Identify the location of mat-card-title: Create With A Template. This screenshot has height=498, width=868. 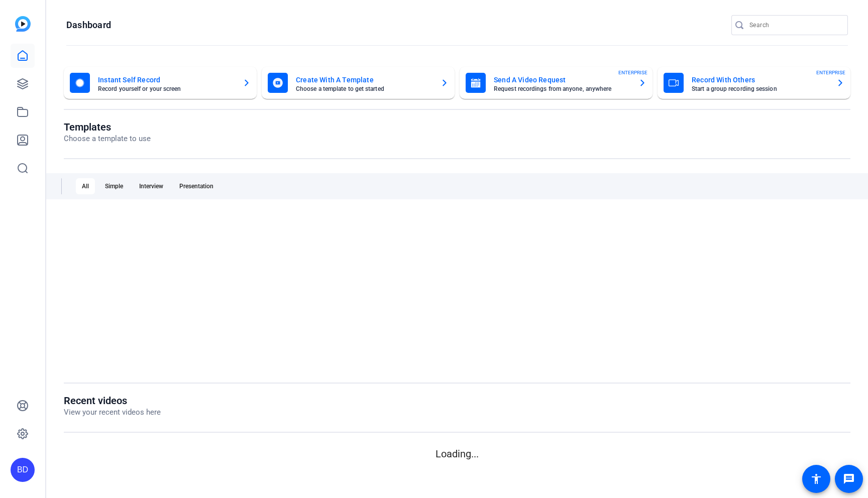
(364, 79).